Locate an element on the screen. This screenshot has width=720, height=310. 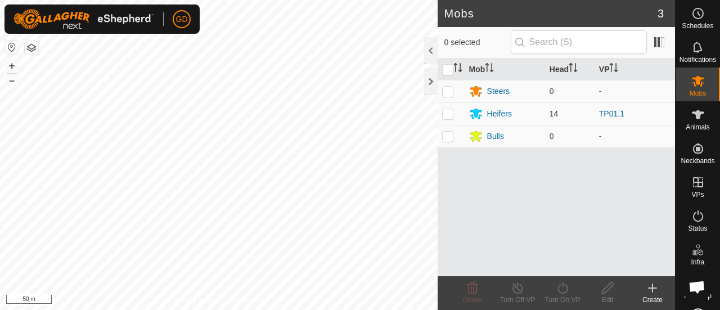
span: Status is located at coordinates (698, 228).